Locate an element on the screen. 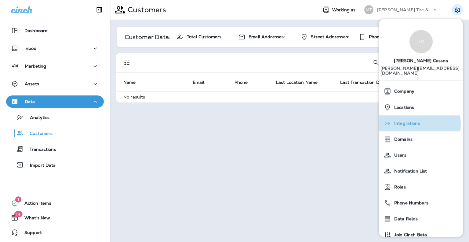 This screenshot has height=242, width=469. a: Company is located at coordinates (421, 91).